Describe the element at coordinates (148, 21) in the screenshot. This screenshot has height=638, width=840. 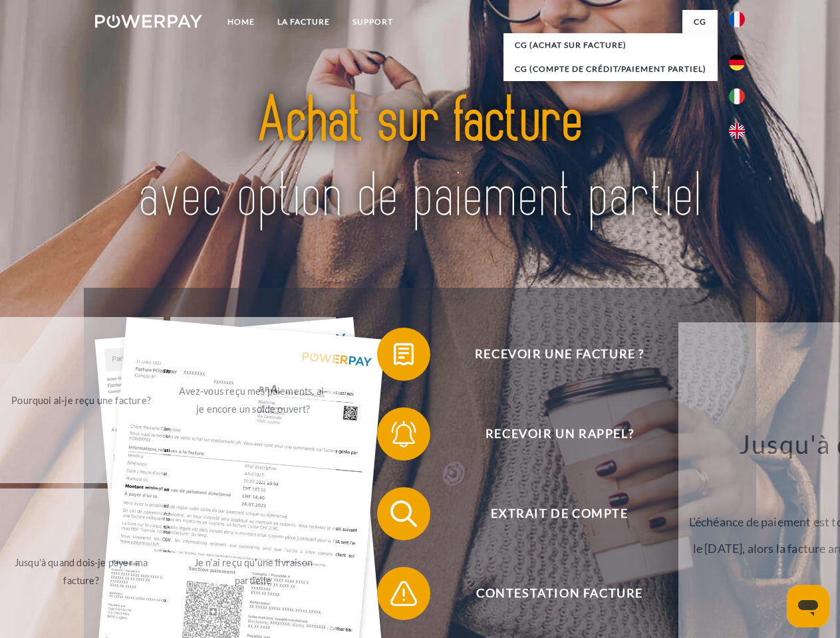
I see `img: logo-powerpay-white.svg` at that location.